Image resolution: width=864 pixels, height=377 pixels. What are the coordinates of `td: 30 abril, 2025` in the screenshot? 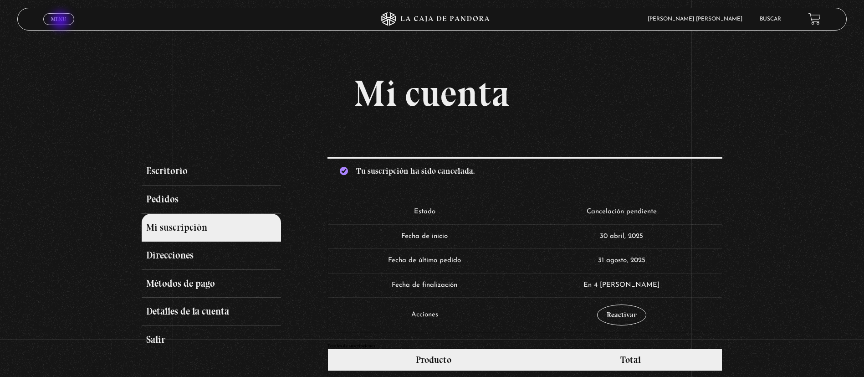 It's located at (621, 236).